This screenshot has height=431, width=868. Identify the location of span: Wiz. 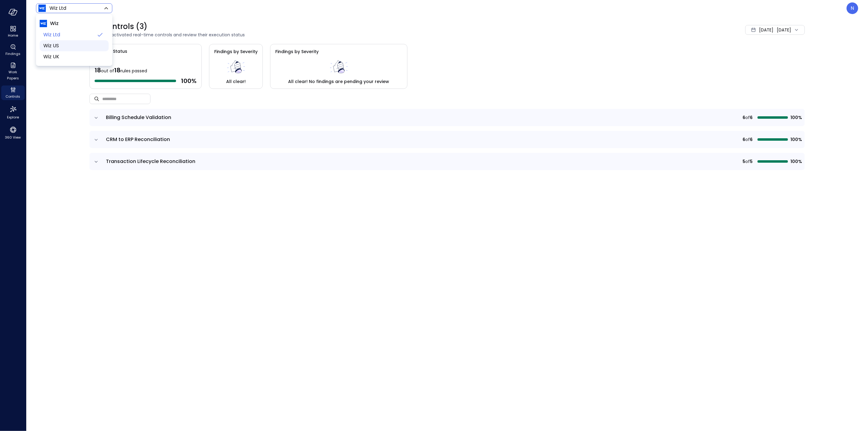
(54, 23).